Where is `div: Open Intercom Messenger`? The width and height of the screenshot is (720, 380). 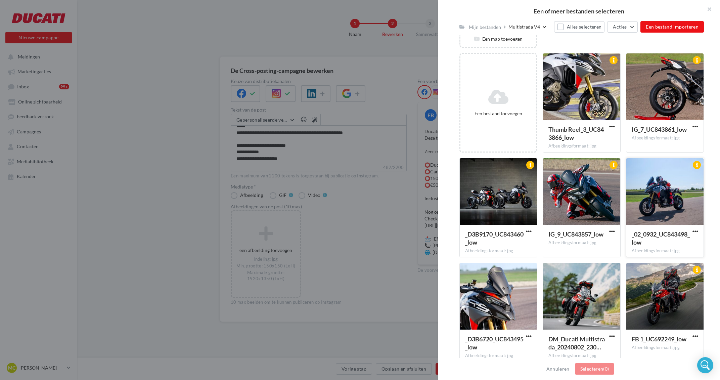 div: Open Intercom Messenger is located at coordinates (705, 365).